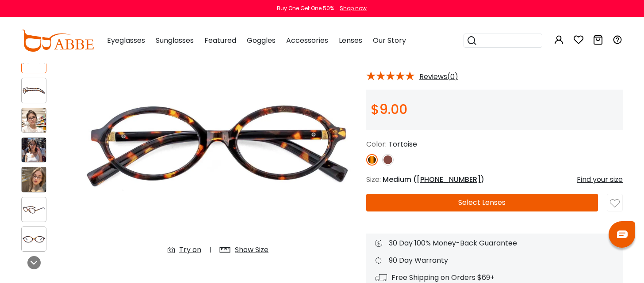 The image size is (644, 283). Describe the element at coordinates (261, 40) in the screenshot. I see `span: Goggles` at that location.